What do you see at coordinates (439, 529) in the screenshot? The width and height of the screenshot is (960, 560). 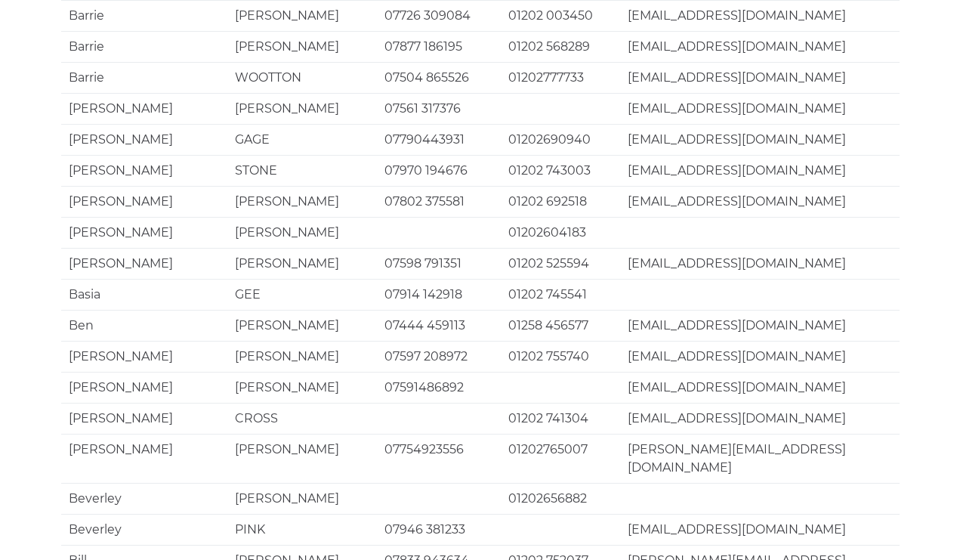 I see `td: 07946 381233` at bounding box center [439, 529].